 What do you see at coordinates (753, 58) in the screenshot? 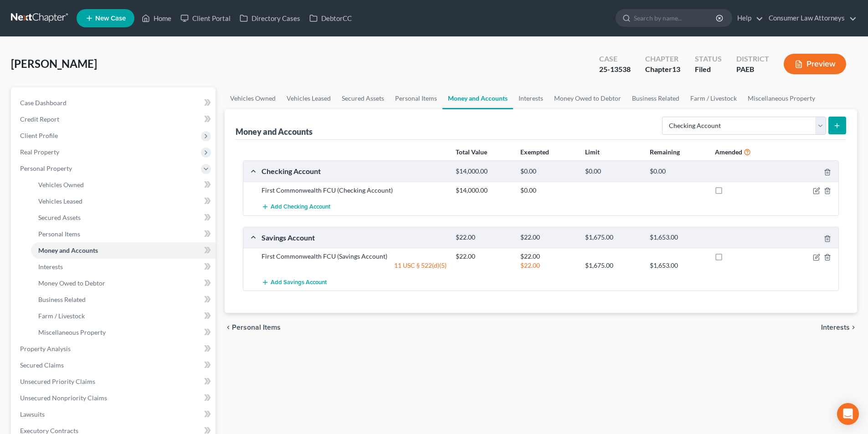
I see `div: District` at bounding box center [753, 58].